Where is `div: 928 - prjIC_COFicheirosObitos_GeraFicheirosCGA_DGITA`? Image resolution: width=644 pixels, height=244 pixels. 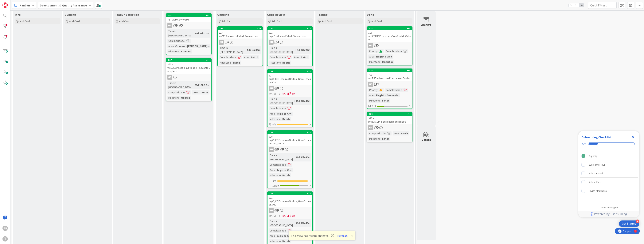 div: 928 - prjIC_COFicheirosObitos_GeraFicheirosCGA_DGITA is located at coordinates (290, 140).